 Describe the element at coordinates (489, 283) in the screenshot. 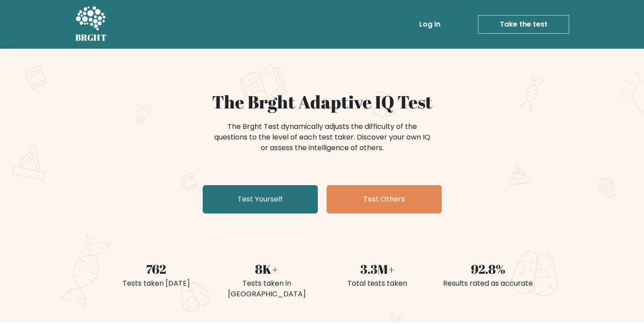

I see `div: Results rated as accurate` at that location.